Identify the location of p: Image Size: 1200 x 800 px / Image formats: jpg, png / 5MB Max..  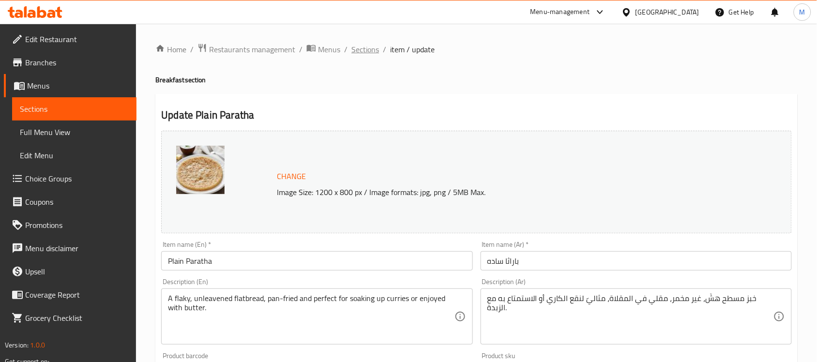
(498, 192).